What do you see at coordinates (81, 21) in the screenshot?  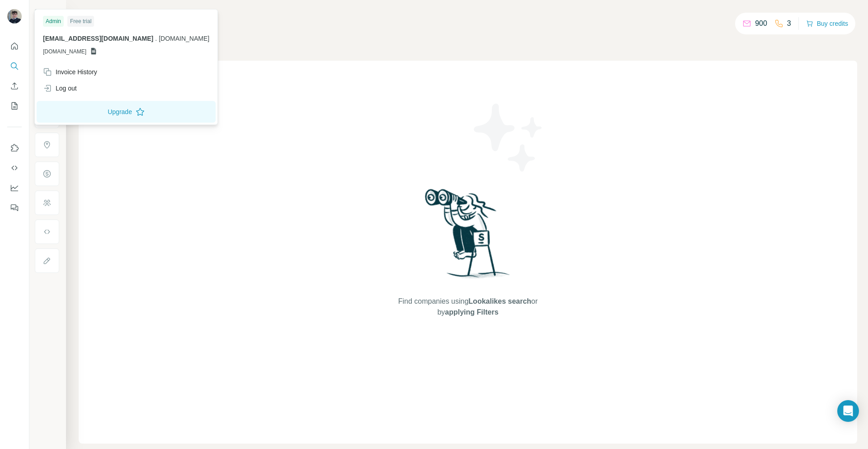 I see `div: Free trial` at bounding box center [81, 21].